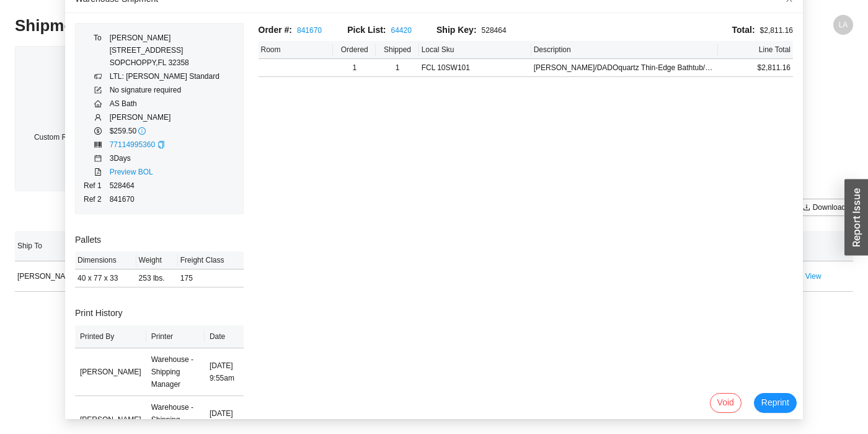 The image size is (868, 434). What do you see at coordinates (60, 246) in the screenshot?
I see `span: Ship To` at bounding box center [60, 246].